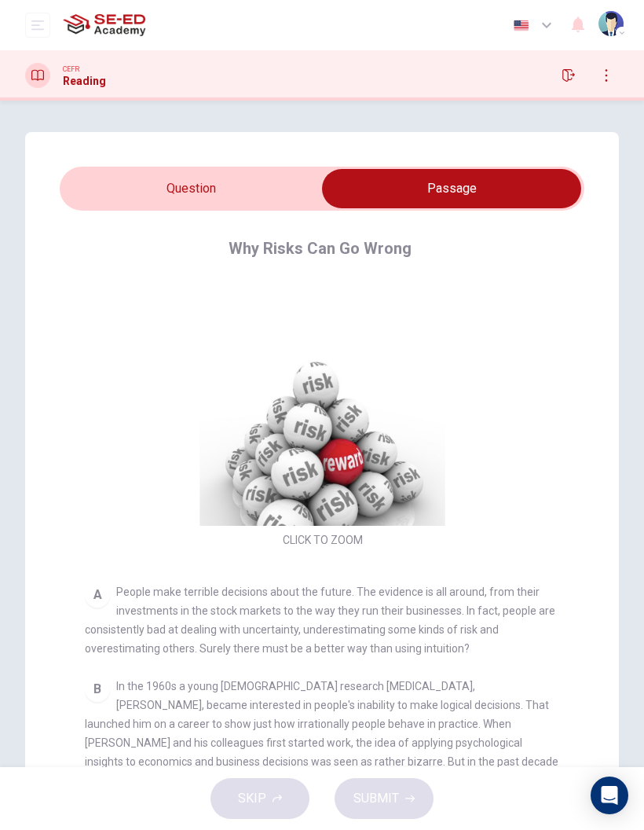 The height and width of the screenshot is (830, 644). Describe the element at coordinates (521, 25) in the screenshot. I see `img: en` at that location.